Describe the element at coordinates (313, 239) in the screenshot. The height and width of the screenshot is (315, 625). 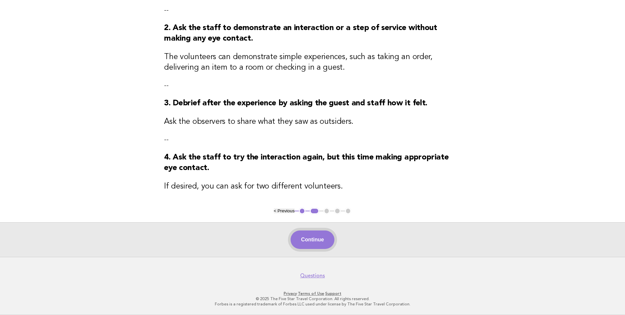
I see `button: Continue` at that location.